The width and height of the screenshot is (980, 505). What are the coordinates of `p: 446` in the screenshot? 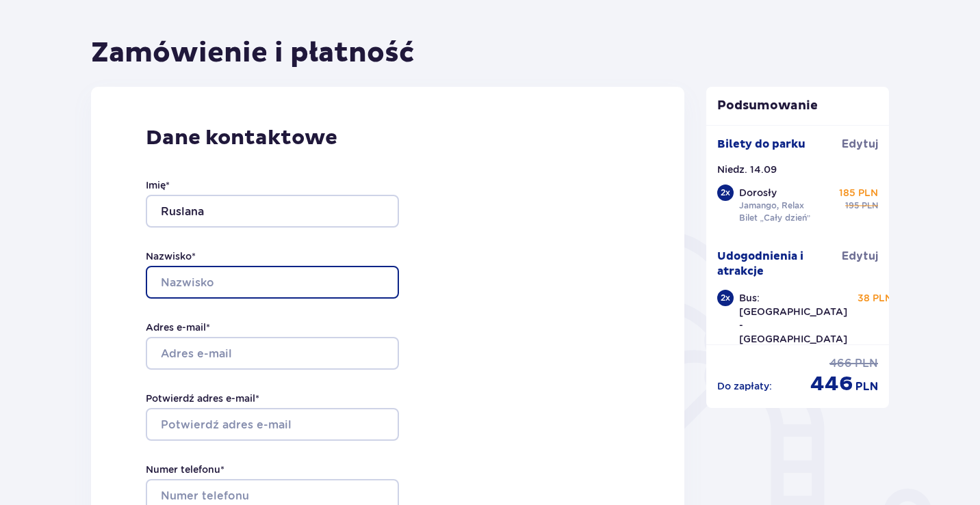 It's located at (832, 384).